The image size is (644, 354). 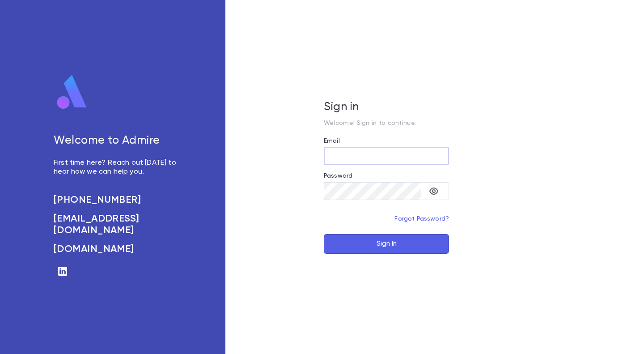 What do you see at coordinates (387, 123) in the screenshot?
I see `p: Welcome! Sign in to continue.` at bounding box center [387, 123].